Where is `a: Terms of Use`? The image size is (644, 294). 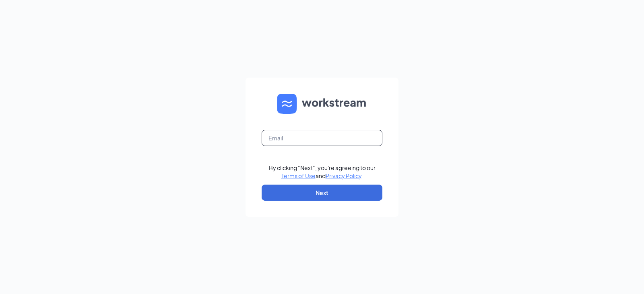
a: Terms of Use is located at coordinates (299, 176).